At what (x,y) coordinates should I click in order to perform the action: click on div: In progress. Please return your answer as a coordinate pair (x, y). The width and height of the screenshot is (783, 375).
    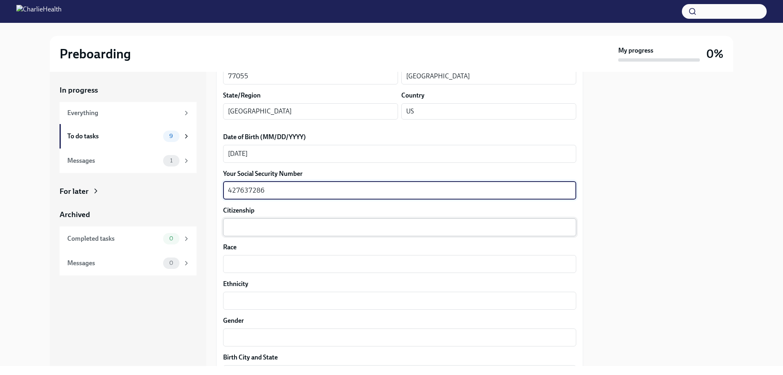
    Looking at the image, I should click on (128, 90).